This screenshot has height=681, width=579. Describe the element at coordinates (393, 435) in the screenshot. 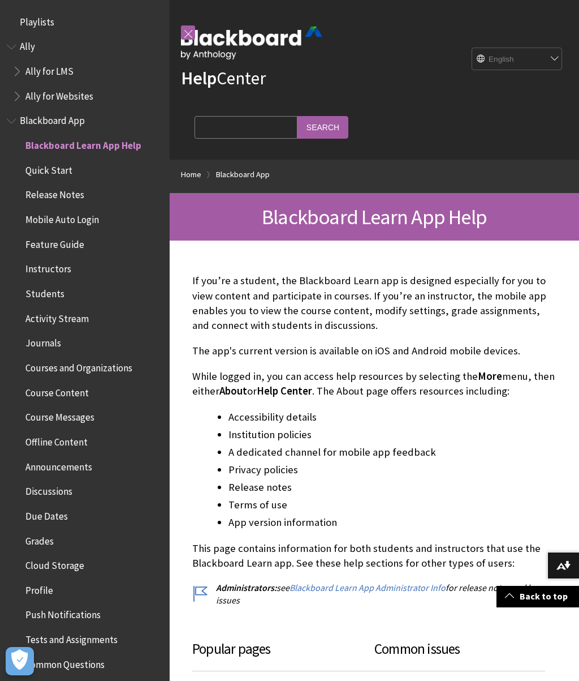

I see `li: Institution policies` at that location.